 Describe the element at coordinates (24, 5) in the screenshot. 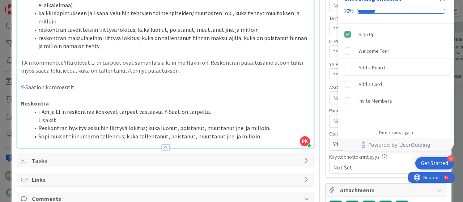

I see `span: Support` at that location.